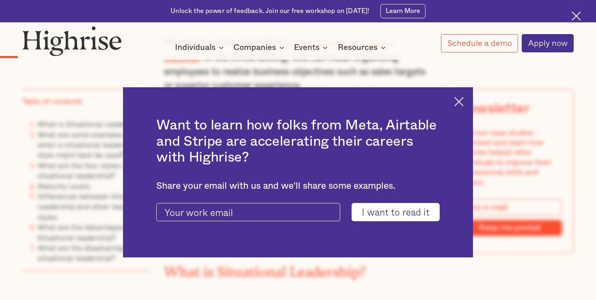  What do you see at coordinates (548, 43) in the screenshot?
I see `a: Apply now` at bounding box center [548, 43].